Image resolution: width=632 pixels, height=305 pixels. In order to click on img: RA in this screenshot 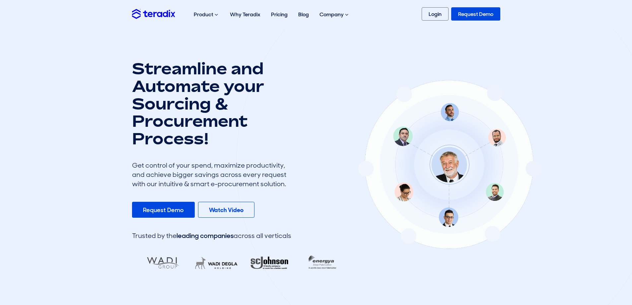, I will do `click(256, 263)`.